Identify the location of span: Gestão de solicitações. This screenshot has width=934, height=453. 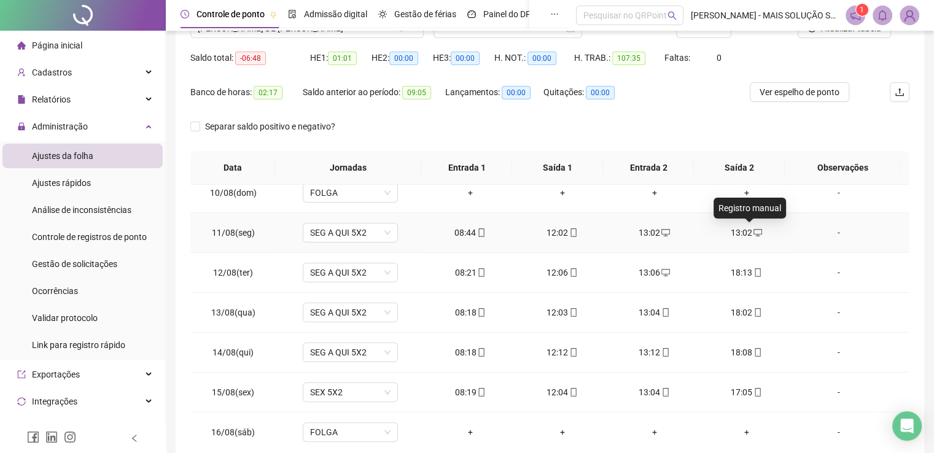
(74, 264).